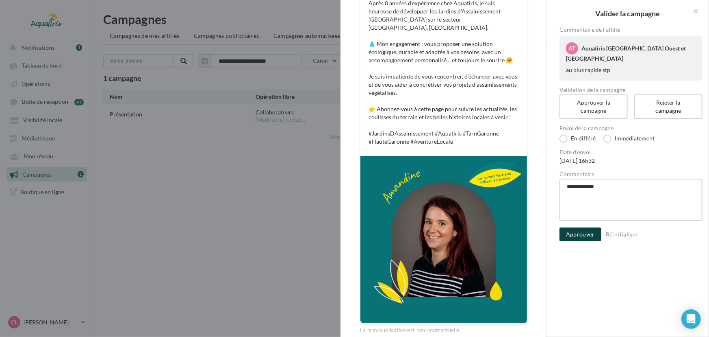  I want to click on div: Rejeter la campagne, so click(669, 107).